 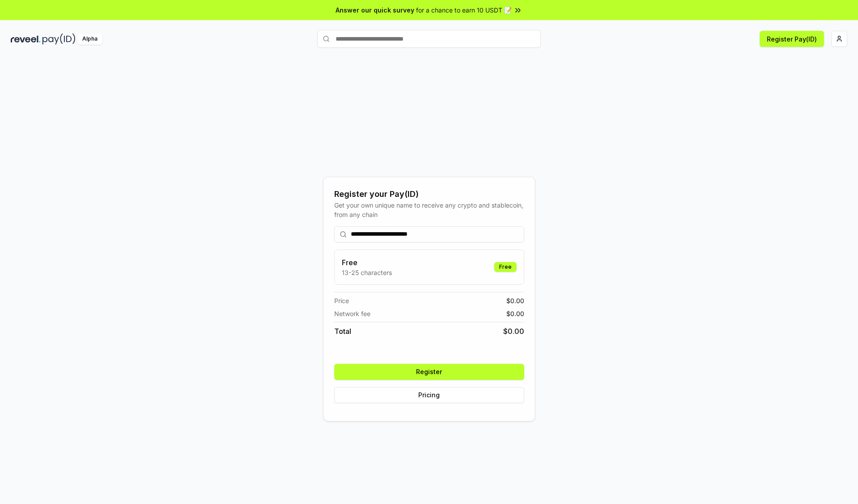 I want to click on span: Network fee, so click(x=352, y=314).